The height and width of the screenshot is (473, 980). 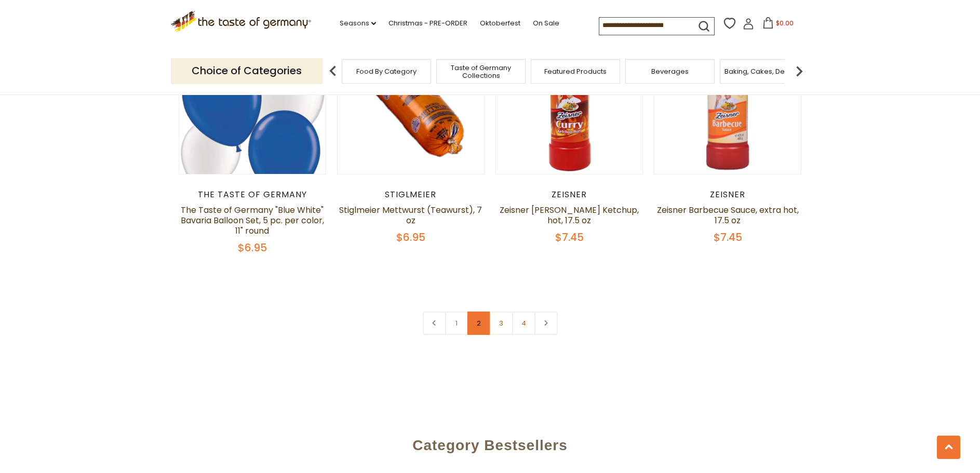 I want to click on div: The Taste of Germany, so click(x=252, y=195).